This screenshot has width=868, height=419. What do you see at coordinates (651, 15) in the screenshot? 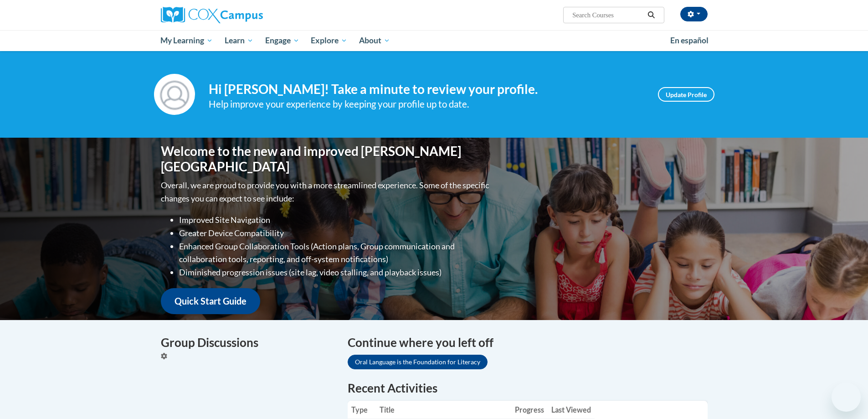
I see `button: Search` at bounding box center [651, 15].